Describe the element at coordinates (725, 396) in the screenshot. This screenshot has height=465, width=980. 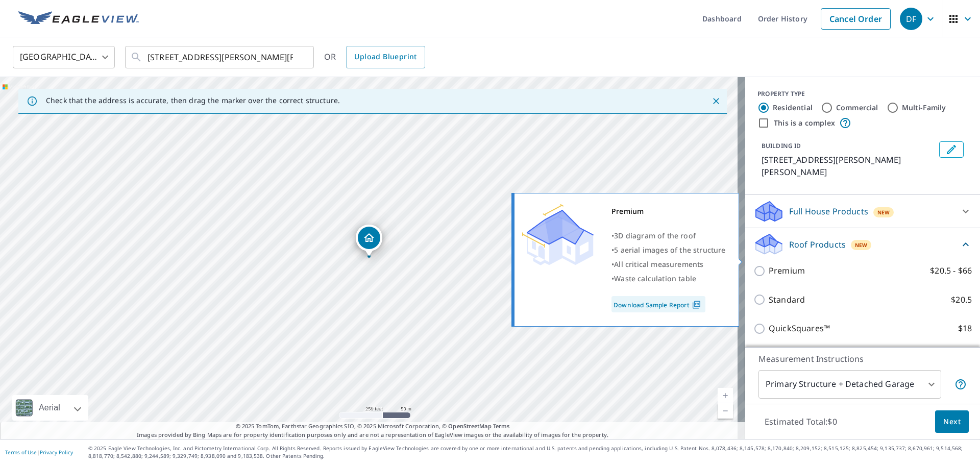
I see `a: Current Level 17, Zoom In` at that location.